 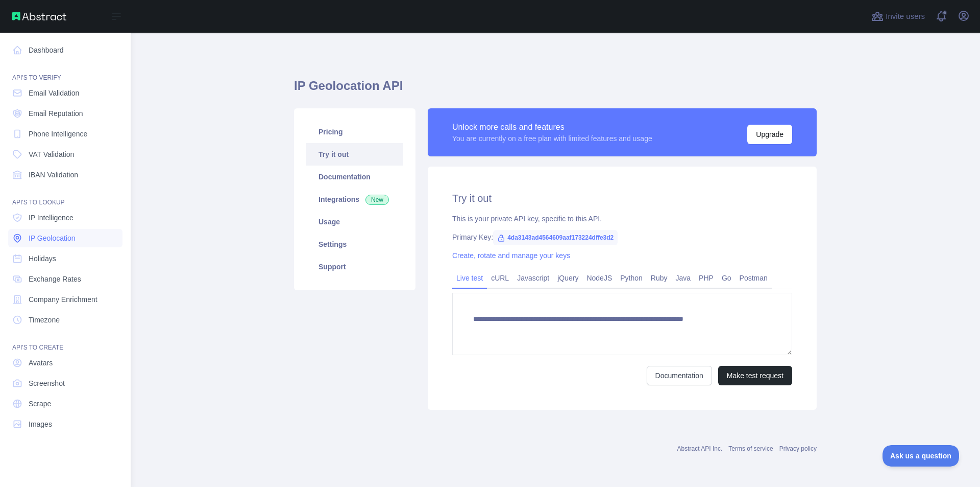 What do you see at coordinates (555, 237) in the screenshot?
I see `span: 4da3143ad4564609aaf173224dffe3d2` at bounding box center [555, 237].